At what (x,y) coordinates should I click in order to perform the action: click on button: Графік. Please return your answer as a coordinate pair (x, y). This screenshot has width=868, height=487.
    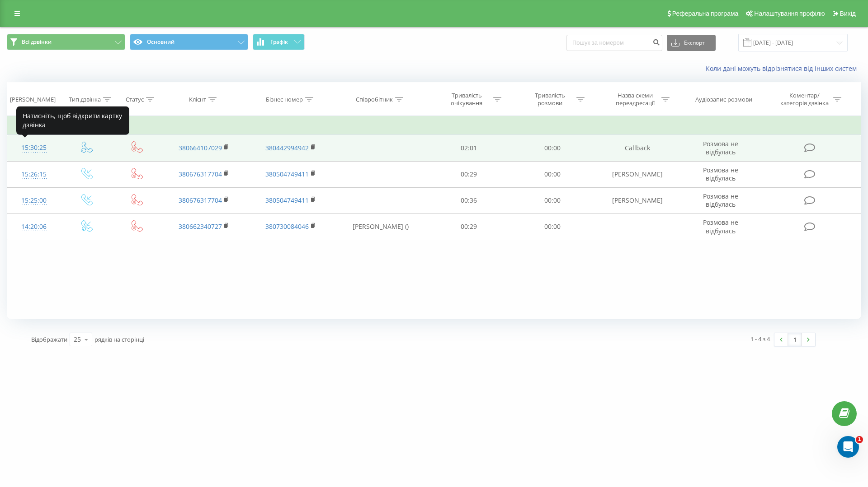
    Looking at the image, I should click on (279, 42).